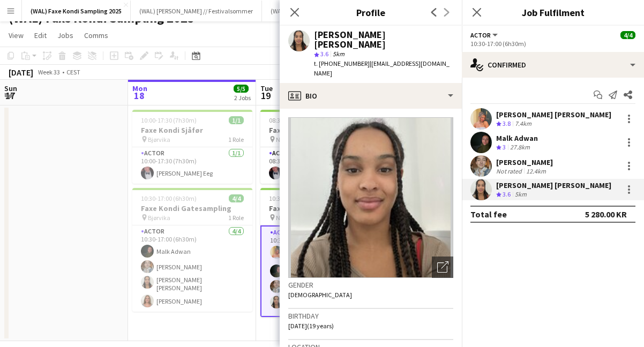 The image size is (644, 347). I want to click on span: Edit, so click(40, 35).